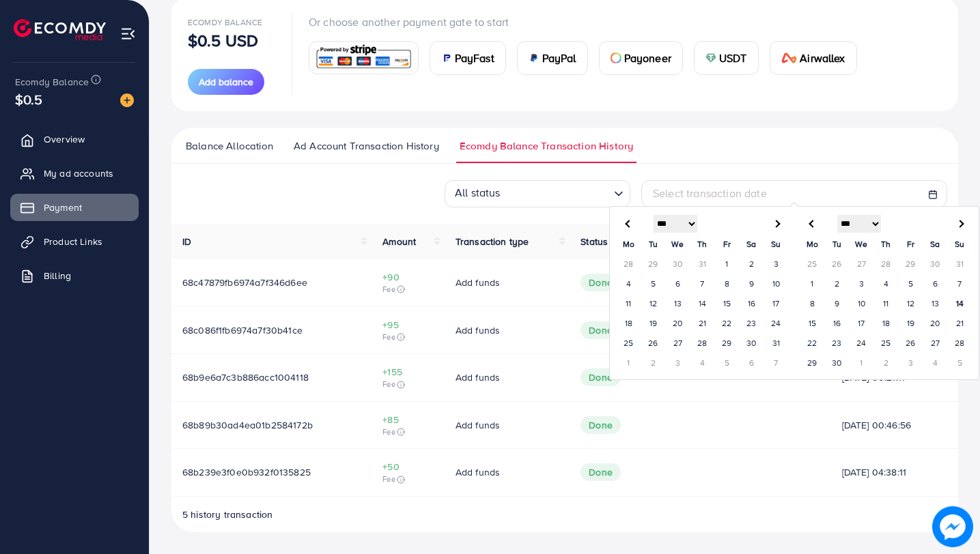  Describe the element at coordinates (477, 330) in the screenshot. I see `span: Add funds` at that location.